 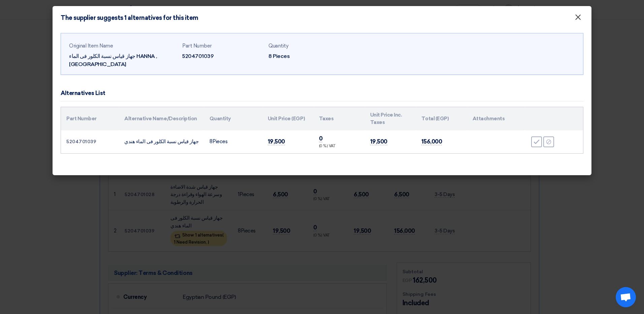 I want to click on th: Taxes, so click(x=340, y=118).